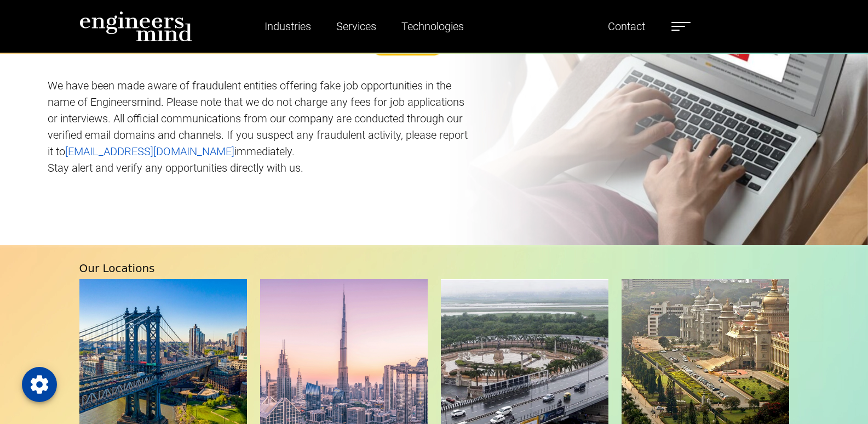 This screenshot has width=868, height=424. I want to click on a: Contact, so click(626, 26).